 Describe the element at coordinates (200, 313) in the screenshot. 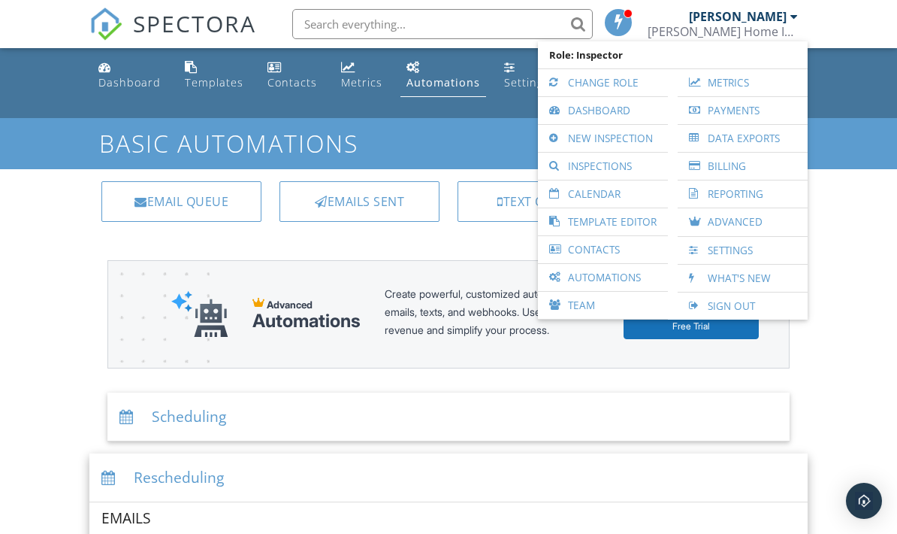

I see `img: automations-robot-e552d721053d9e86aaf3dd9a1567a1c0d6a99a13dc70ea74ca66f792d01d7f0c.svg` at that location.